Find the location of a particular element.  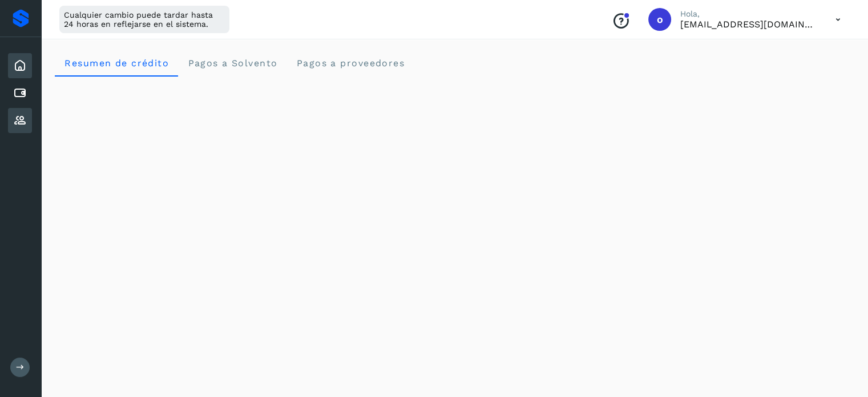

div: Cuentas por pagar is located at coordinates (20, 93).